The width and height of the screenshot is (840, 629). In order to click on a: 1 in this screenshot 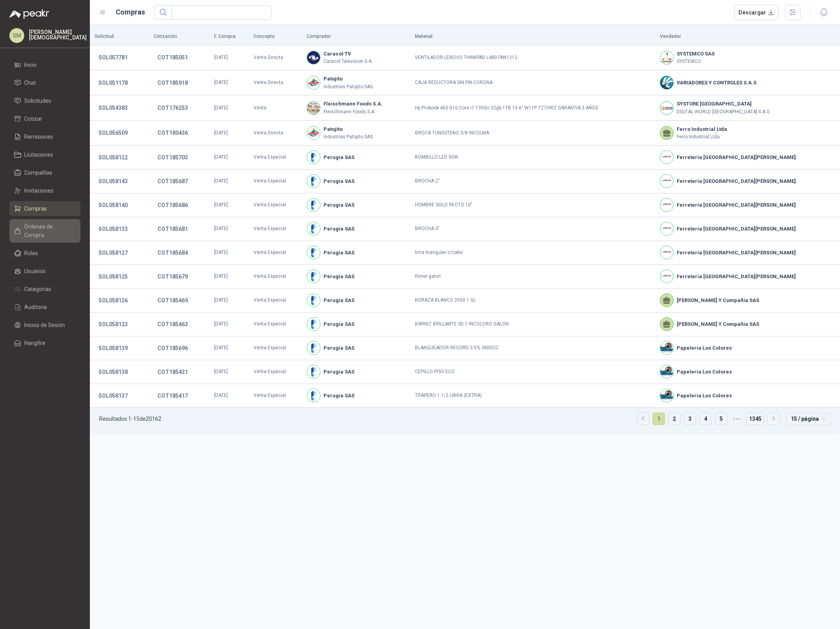, I will do `click(658, 419)`.